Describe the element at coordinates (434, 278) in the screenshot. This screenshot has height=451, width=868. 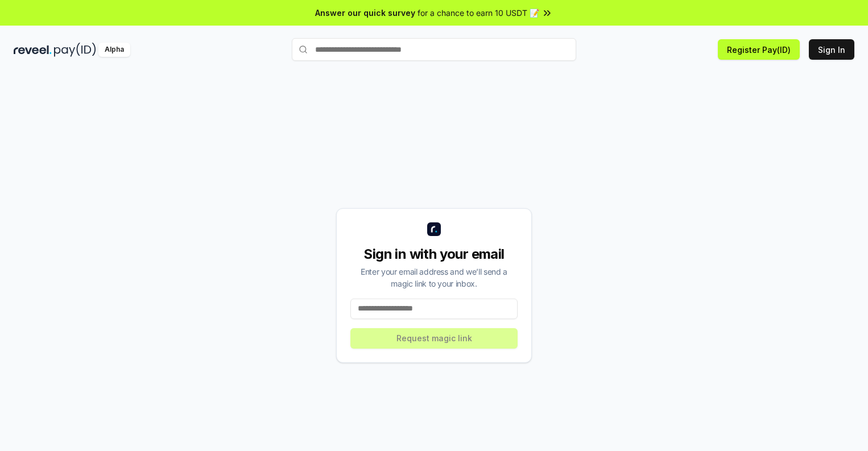
I see `div: Enter your email address and we’ll send a magic link to your inbox.` at that location.